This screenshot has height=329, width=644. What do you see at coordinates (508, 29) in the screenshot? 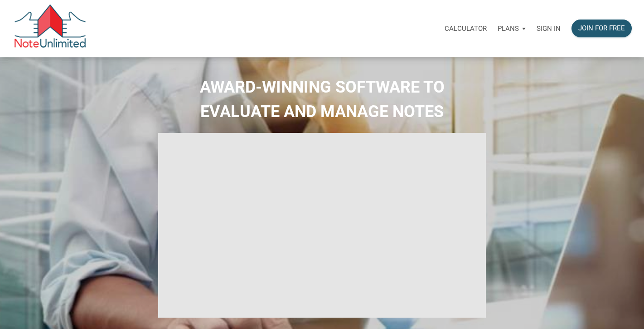
I see `p: Plans` at bounding box center [508, 29].